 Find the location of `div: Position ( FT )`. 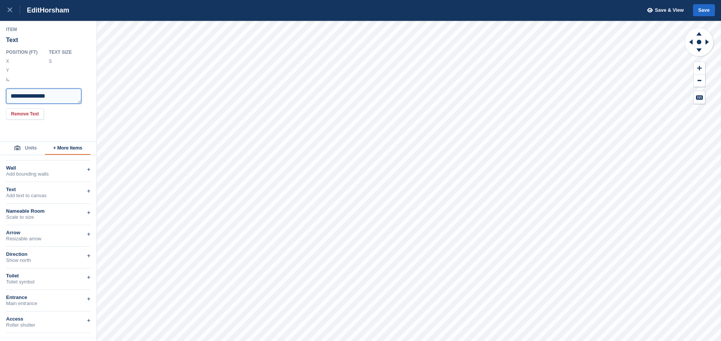

div: Position ( FT ) is located at coordinates (24, 52).